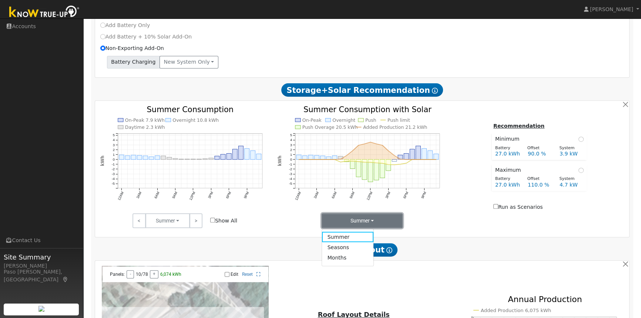 The width and height of the screenshot is (641, 318). Describe the element at coordinates (344, 120) in the screenshot. I see `text: Overnight` at that location.